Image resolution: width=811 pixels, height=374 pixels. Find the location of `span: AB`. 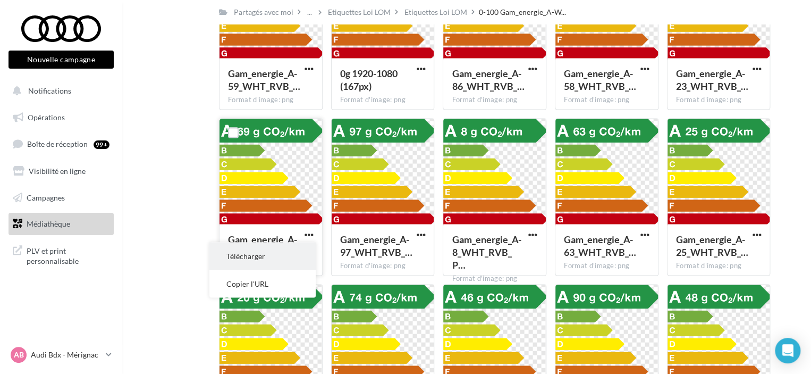

span: AB is located at coordinates (19, 354).